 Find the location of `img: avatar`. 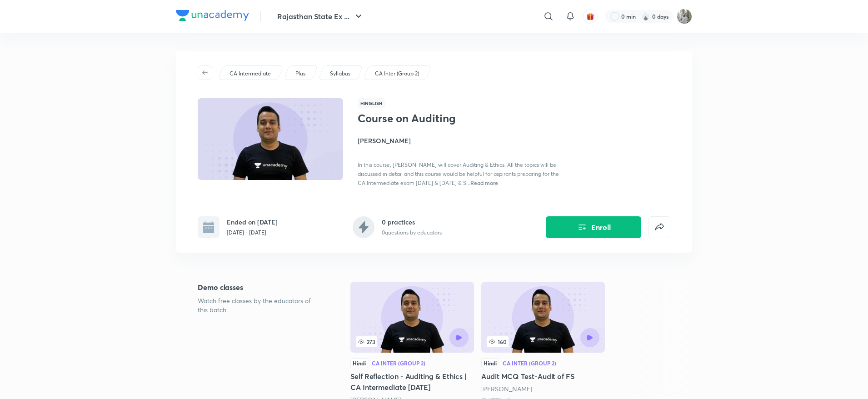

img: avatar is located at coordinates (591, 16).